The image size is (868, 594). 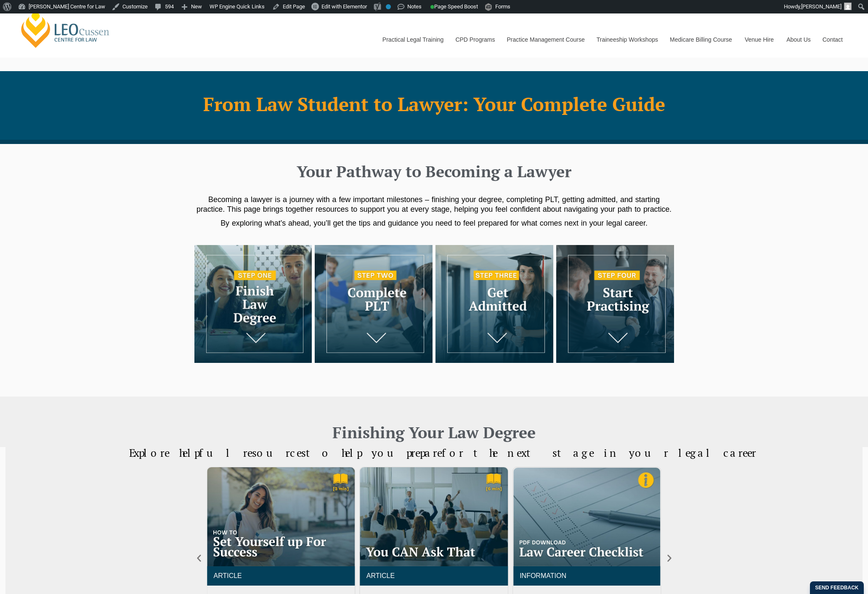 What do you see at coordinates (546, 39) in the screenshot?
I see `a: Practice Management Course` at bounding box center [546, 39].